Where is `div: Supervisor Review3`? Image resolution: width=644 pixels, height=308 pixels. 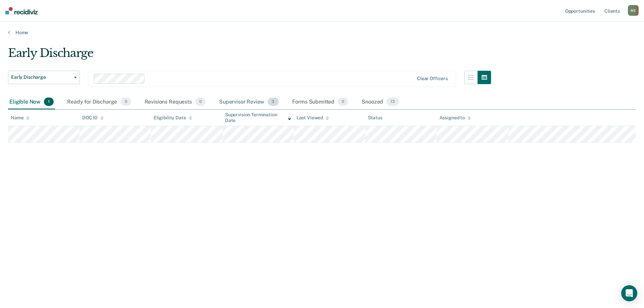 div: Supervisor Review3 is located at coordinates (249, 102).